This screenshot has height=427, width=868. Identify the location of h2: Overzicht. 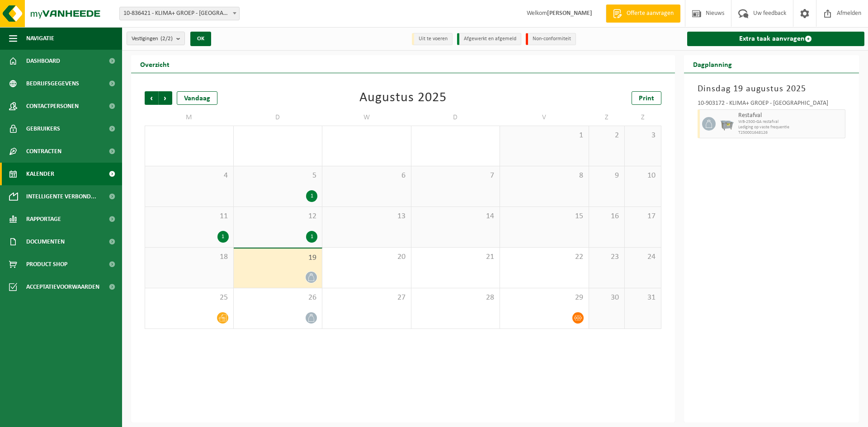
(154, 64).